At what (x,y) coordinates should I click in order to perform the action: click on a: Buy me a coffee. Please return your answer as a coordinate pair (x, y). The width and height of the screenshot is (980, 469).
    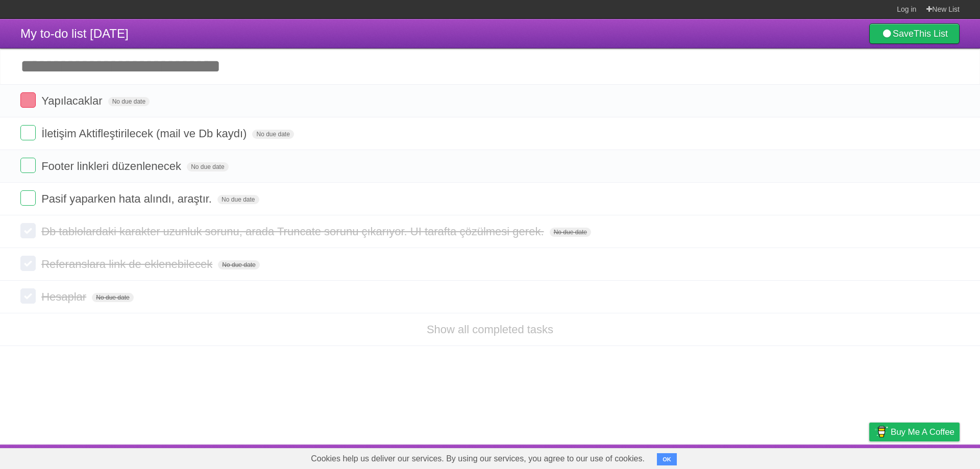
    Looking at the image, I should click on (914, 432).